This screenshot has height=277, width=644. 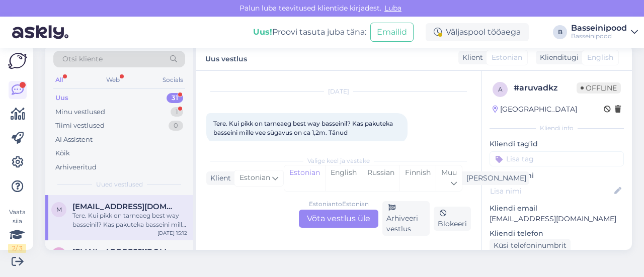 I want to click on div: 31, so click(x=174, y=98).